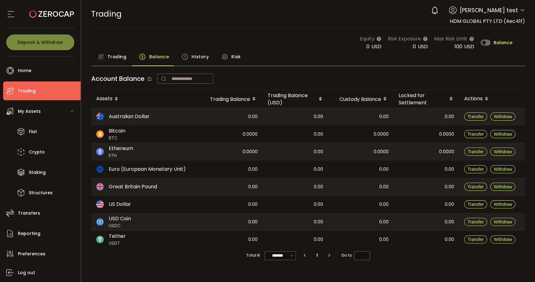 The image size is (535, 282). Describe the element at coordinates (120, 204) in the screenshot. I see `span: US Dollar` at that location.